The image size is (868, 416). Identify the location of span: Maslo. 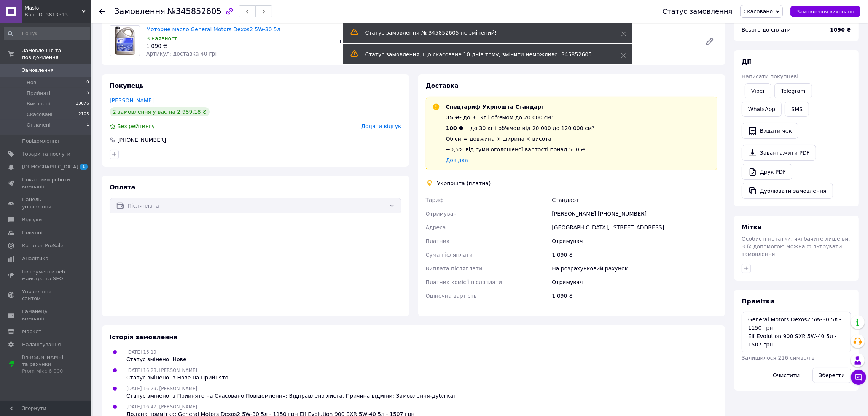
(54, 8).